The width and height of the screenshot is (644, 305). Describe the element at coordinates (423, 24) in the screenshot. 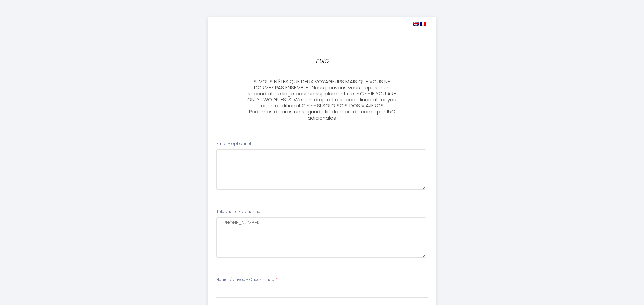

I see `img: fr.png` at that location.